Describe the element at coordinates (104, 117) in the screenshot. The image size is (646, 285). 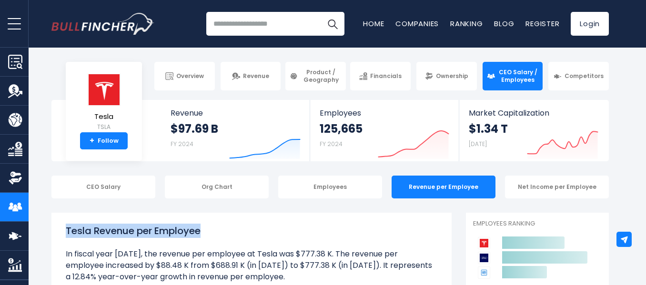
I see `span: Tesla` at that location.